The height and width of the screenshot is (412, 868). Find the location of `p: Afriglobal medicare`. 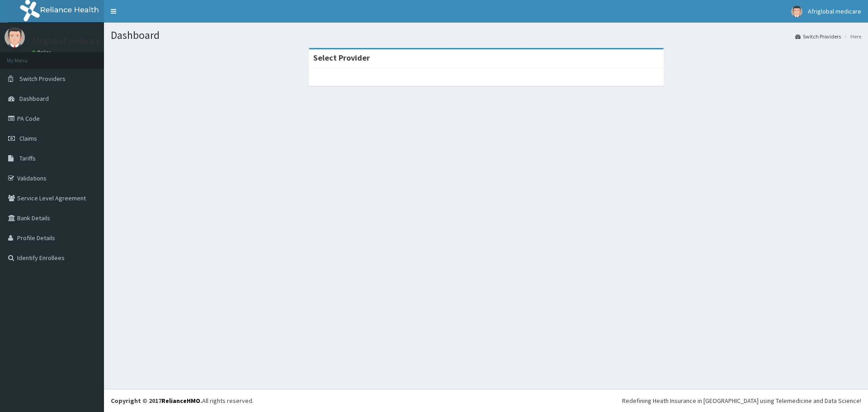

p: Afriglobal medicare is located at coordinates (66, 41).